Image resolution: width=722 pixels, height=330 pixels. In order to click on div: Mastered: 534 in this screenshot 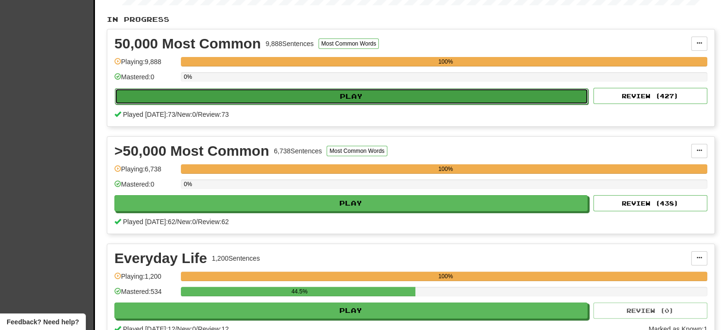, I will do `click(145, 294)`.